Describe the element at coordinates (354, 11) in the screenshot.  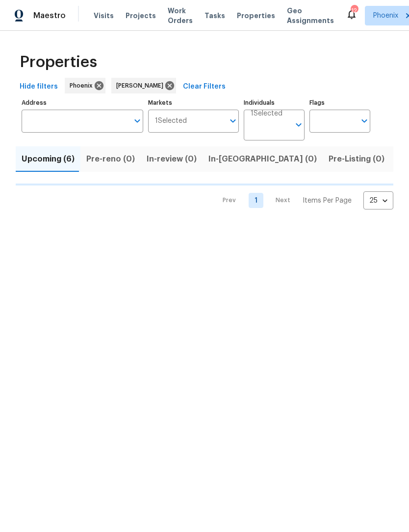
I see `div: 12` at that location.